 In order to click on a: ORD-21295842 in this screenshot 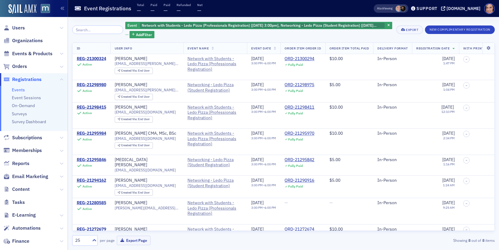, I will do `click(299, 160)`.